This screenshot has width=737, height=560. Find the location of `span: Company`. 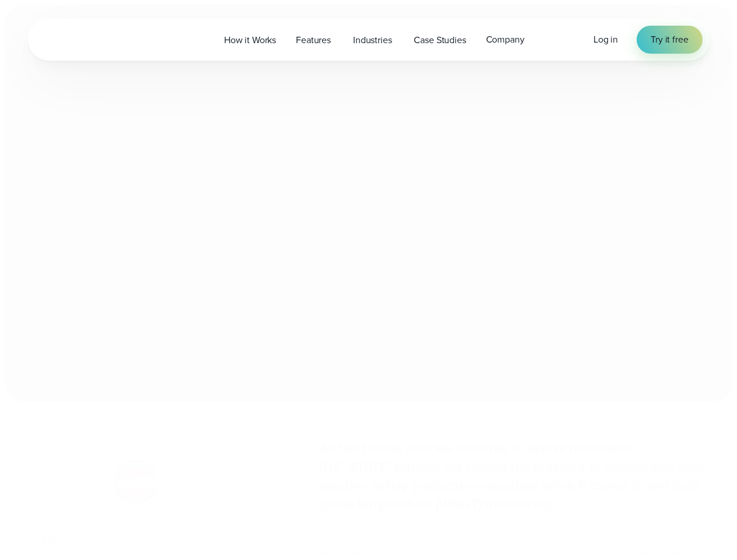

span: Company is located at coordinates (505, 40).